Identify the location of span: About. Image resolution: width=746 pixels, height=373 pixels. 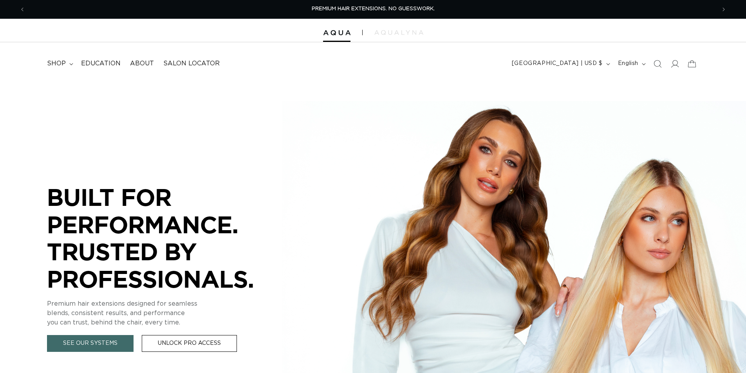
(142, 63).